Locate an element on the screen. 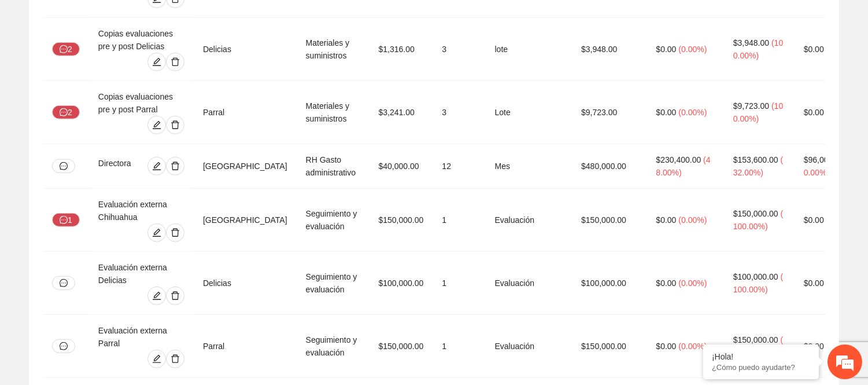  div: Evaluación externa Chihuahua is located at coordinates (142, 211).